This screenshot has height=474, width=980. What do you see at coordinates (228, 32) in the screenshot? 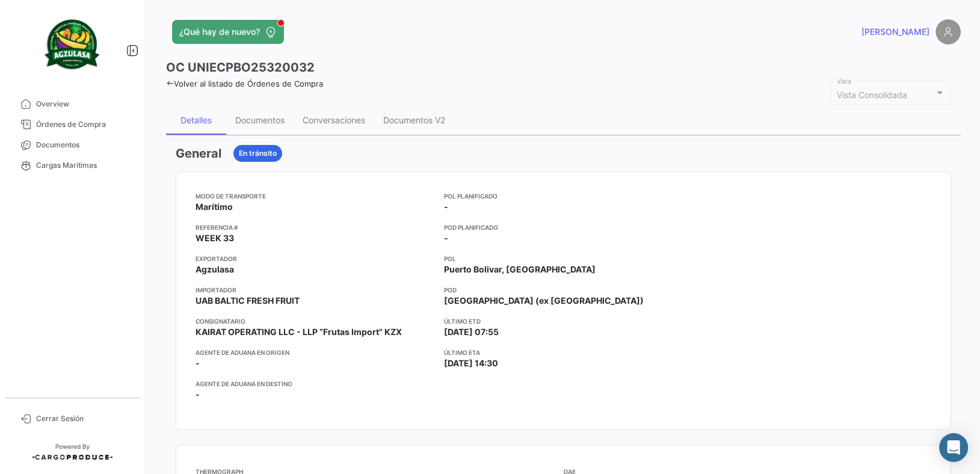
I see `button: ¿Qué hay de nuevo?` at bounding box center [228, 32].